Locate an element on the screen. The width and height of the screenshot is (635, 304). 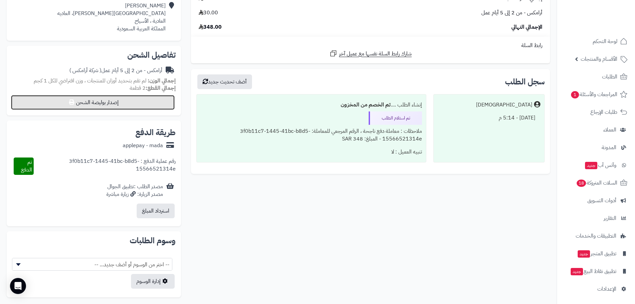
button: إصدار بوليصة الشحن is located at coordinates (93, 102).